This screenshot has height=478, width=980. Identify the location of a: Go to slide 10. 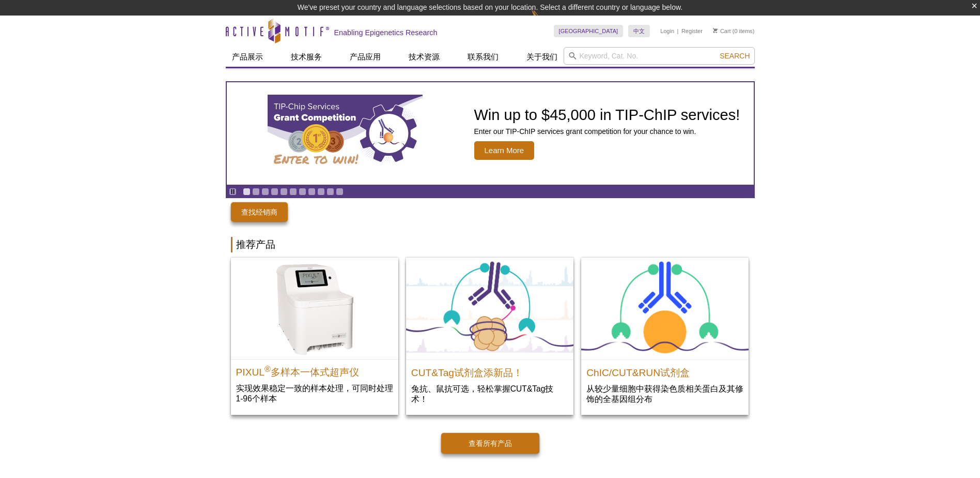
(330, 192).